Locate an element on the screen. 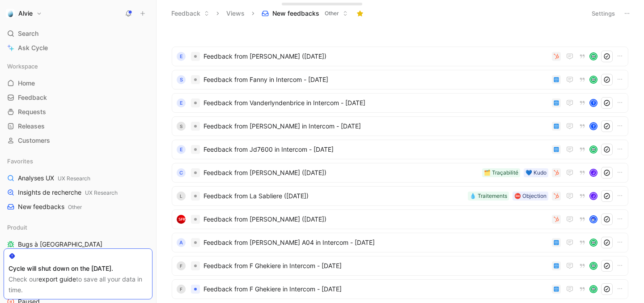 The width and height of the screenshot is (644, 303). div: Search is located at coordinates (78, 34).